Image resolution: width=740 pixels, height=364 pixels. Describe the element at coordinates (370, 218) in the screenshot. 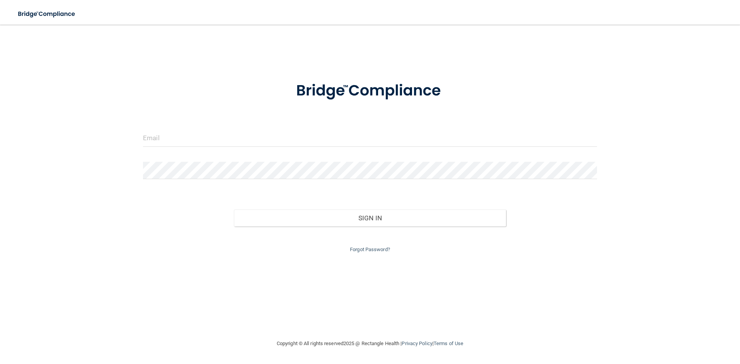

I see `button: Sign In` at that location.